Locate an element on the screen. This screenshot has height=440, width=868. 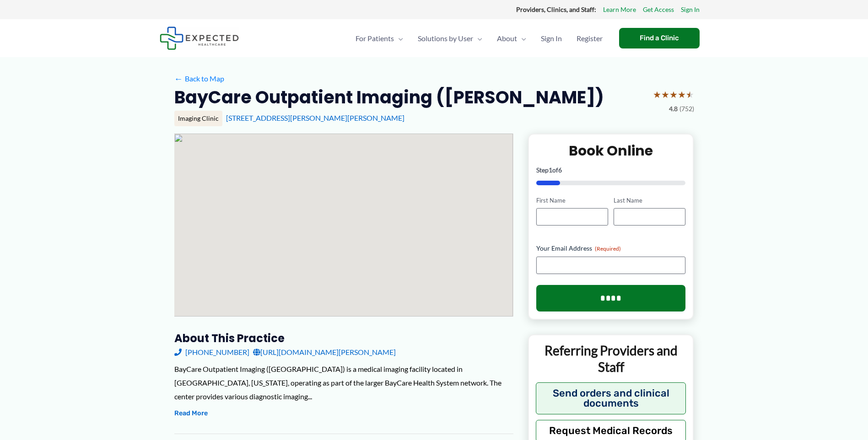
span: (752) is located at coordinates (687, 109).